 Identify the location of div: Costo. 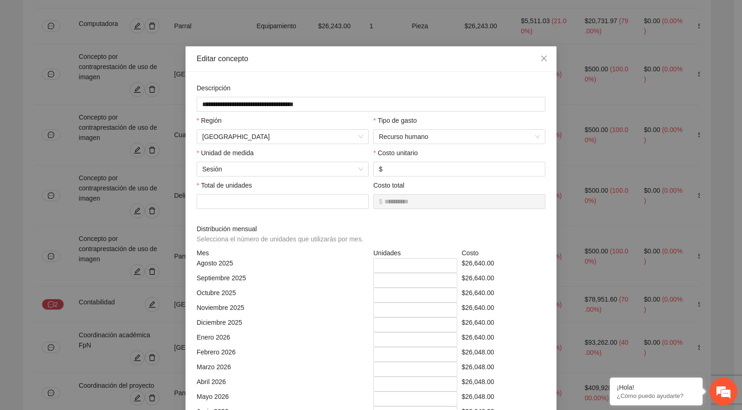
(503, 253).